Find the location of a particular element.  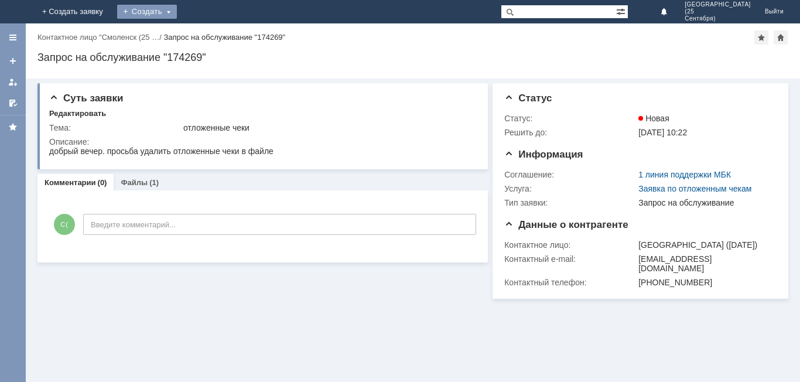

span: Данные о контрагенте is located at coordinates (566, 224).